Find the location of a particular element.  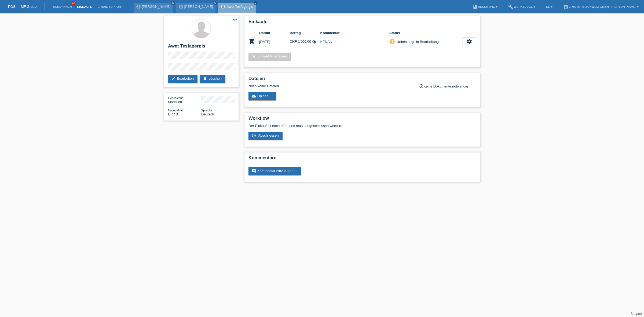

a: cloud_uploadUpload ... is located at coordinates (262, 97).